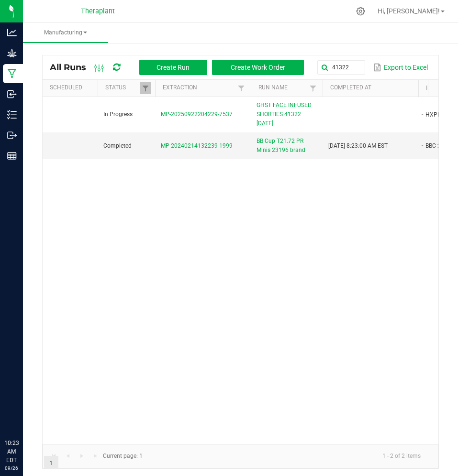  What do you see at coordinates (122, 88) in the screenshot?
I see `a: StatusSortable` at bounding box center [122, 88].